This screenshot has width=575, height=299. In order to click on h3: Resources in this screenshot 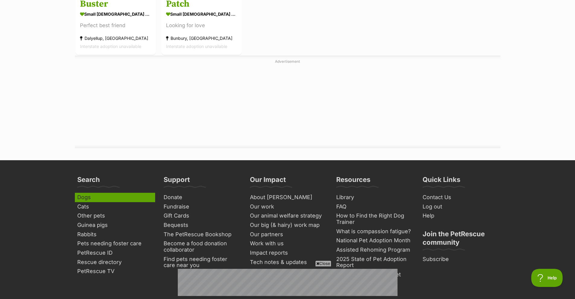, I will do `click(353, 181)`.